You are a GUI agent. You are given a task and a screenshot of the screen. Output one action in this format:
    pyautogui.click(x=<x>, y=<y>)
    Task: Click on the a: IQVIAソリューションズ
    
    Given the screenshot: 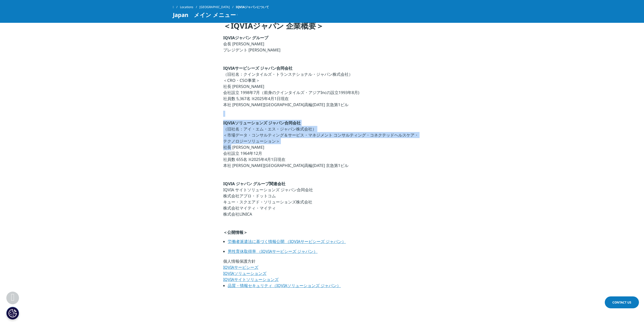 What is the action you would take?
    pyautogui.click(x=245, y=273)
    